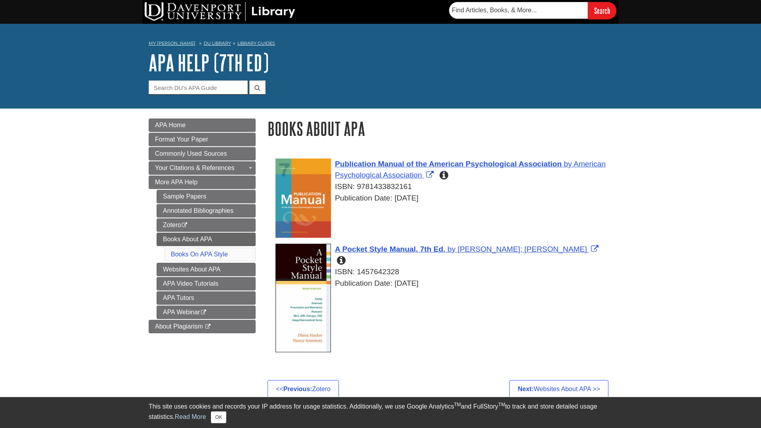  Describe the element at coordinates (198, 87) in the screenshot. I see `input: Search DU's APA Guide` at that location.